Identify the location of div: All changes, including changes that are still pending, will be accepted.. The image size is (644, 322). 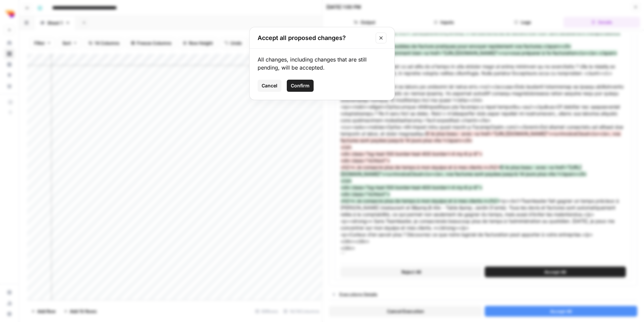
(322, 64).